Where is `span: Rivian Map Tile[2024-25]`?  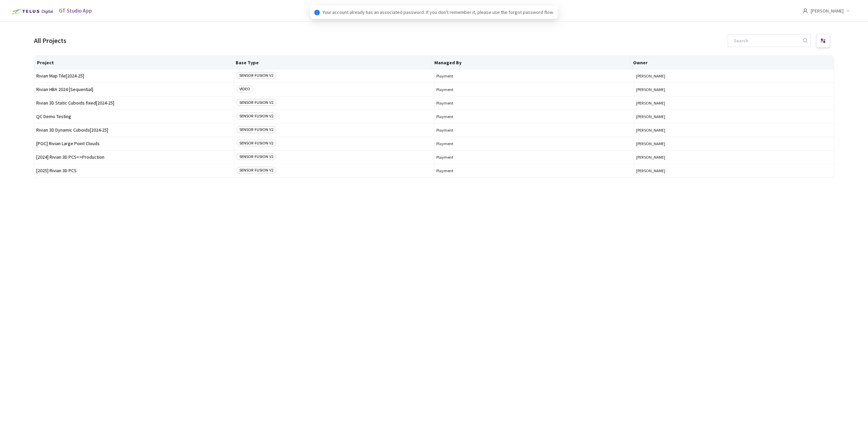
span: Rivian Map Tile[2024-25] is located at coordinates (134, 76).